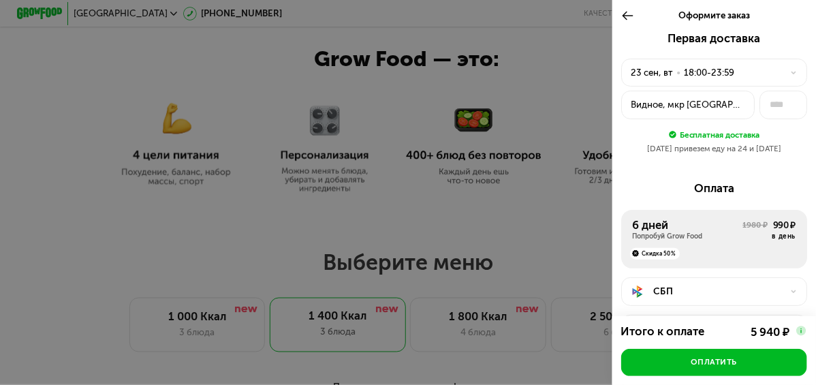 The height and width of the screenshot is (385, 816). What do you see at coordinates (714, 189) in the screenshot?
I see `div: Оплата` at bounding box center [714, 189].